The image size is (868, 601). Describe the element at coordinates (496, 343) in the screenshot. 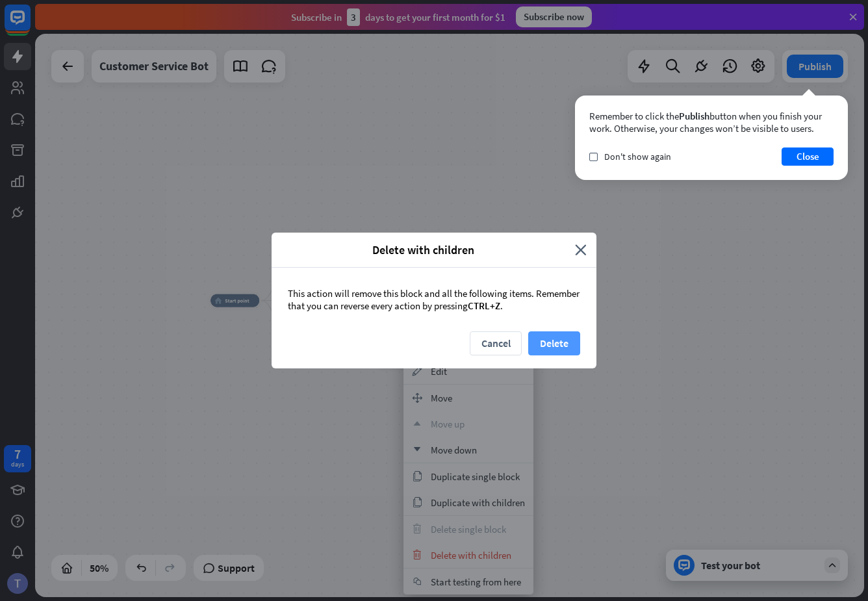

I see `button: Cancel` at that location.